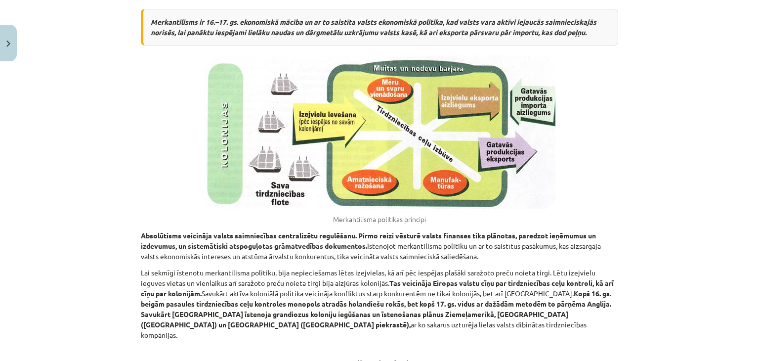 Image resolution: width=759 pixels, height=361 pixels. What do you see at coordinates (379, 246) in the screenshot?
I see `p: Īstenojot merkantilisma politiku un ar to saistītus pasākumus, kas aizsargāja valsts ekonomiskās ...` at bounding box center [379, 246].